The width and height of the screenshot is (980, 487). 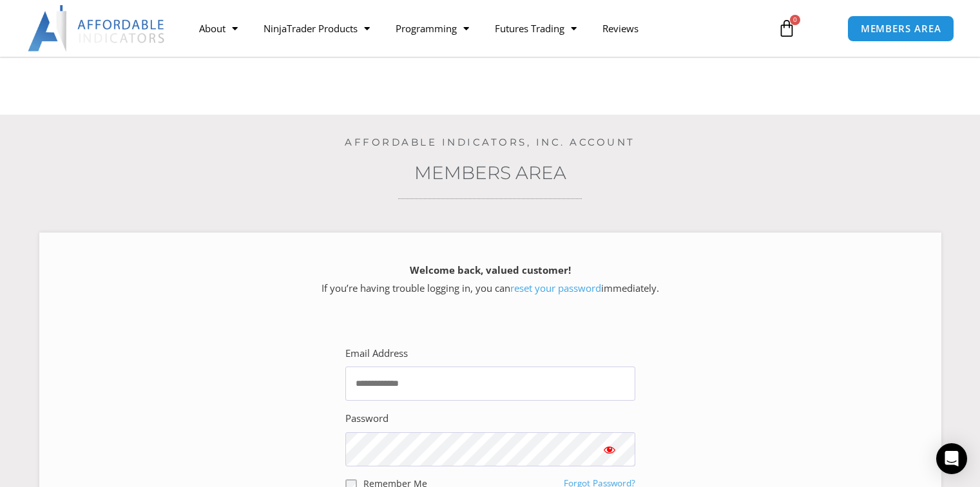 What do you see at coordinates (366, 419) in the screenshot?
I see `label: Password` at bounding box center [366, 419].